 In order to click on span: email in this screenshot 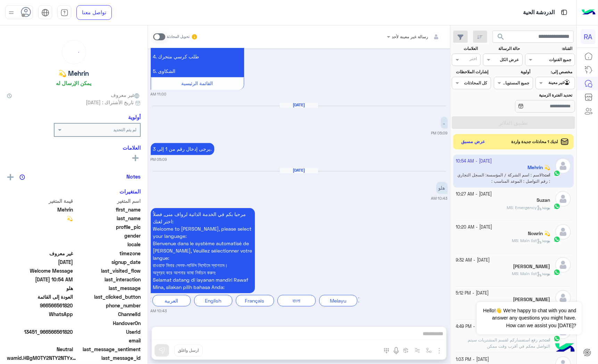, I will do `click(108, 340)`.